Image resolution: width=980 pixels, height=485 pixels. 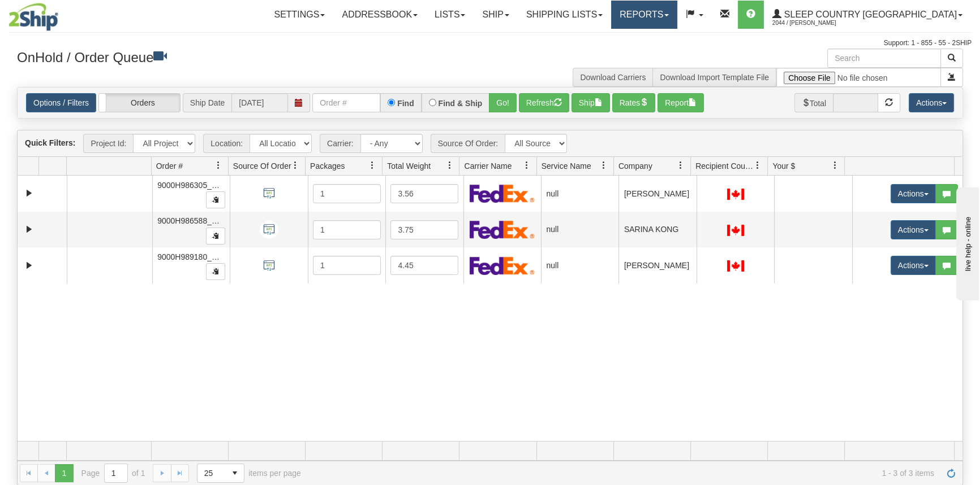 I want to click on a: Refresh, so click(x=951, y=473).